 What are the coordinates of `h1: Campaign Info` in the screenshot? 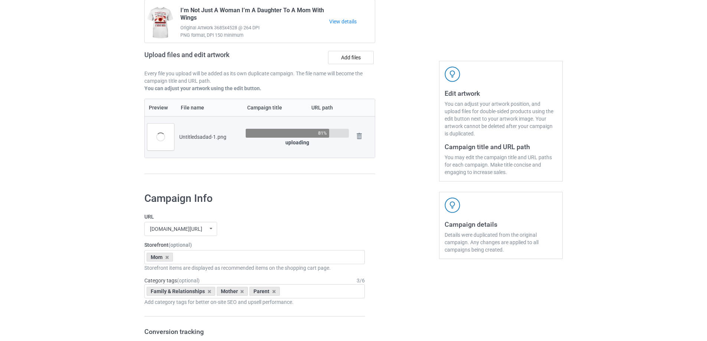 It's located at (254, 198).